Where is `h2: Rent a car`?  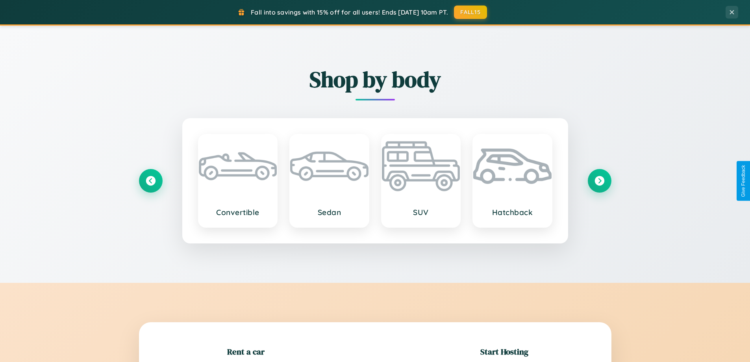 h2: Rent a car is located at coordinates (246, 351).